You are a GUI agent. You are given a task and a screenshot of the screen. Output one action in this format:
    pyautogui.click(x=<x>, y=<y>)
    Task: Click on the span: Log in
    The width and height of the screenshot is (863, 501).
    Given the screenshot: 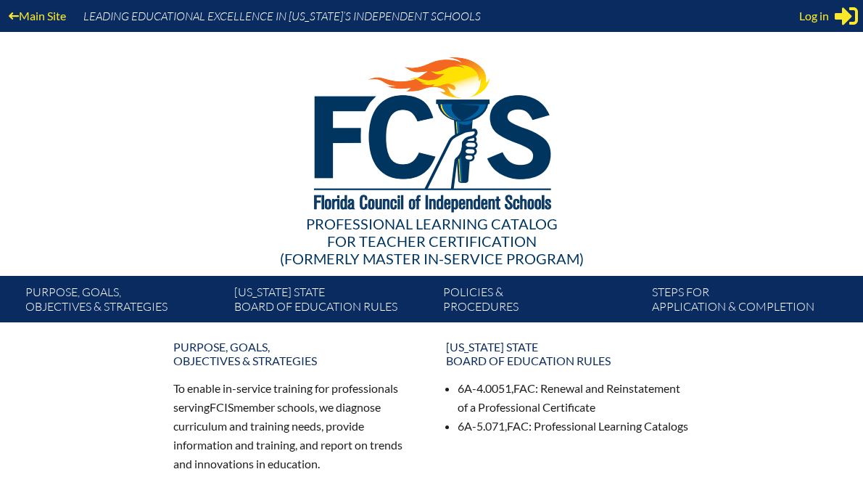 What is the action you would take?
    pyautogui.click(x=814, y=16)
    